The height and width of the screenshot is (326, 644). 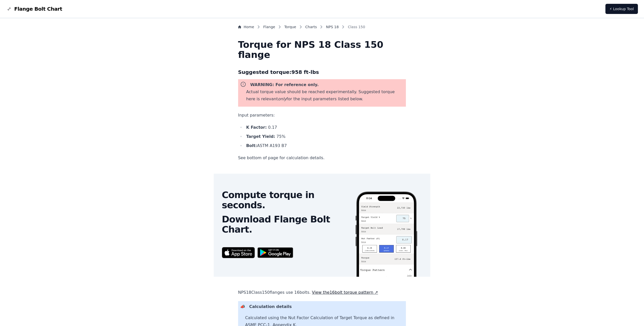 What do you see at coordinates (290, 27) in the screenshot?
I see `a: Torque` at bounding box center [290, 27].